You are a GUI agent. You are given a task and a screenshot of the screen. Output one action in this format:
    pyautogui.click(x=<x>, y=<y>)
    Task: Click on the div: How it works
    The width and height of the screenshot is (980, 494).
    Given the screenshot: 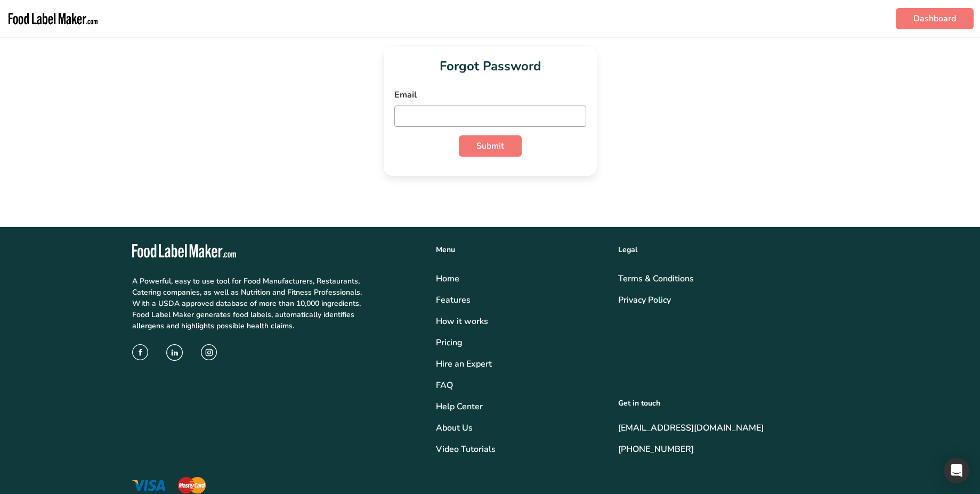 What is the action you would take?
    pyautogui.click(x=521, y=321)
    